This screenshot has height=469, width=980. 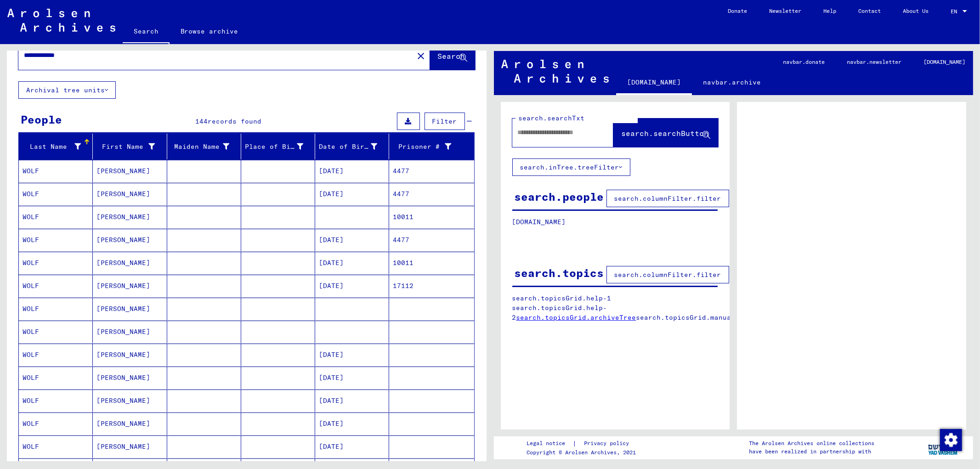 I want to click on button: Archival tree units, so click(x=67, y=90).